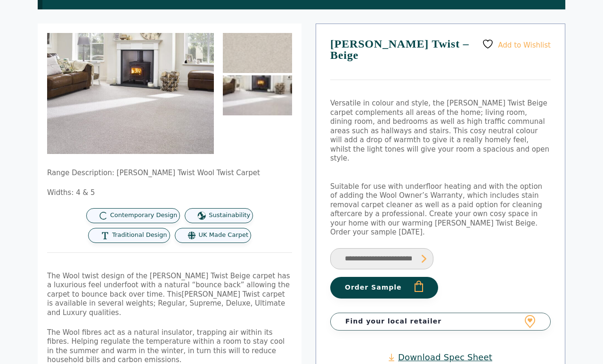  What do you see at coordinates (517, 44) in the screenshot?
I see `a: Add to Wishlist` at bounding box center [517, 44].